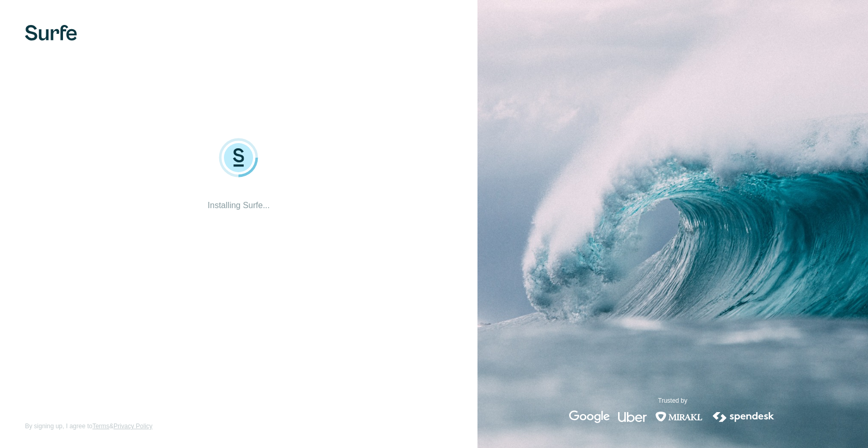 This screenshot has width=868, height=448. What do you see at coordinates (744, 417) in the screenshot?
I see `img: spendesk's logo` at bounding box center [744, 417].